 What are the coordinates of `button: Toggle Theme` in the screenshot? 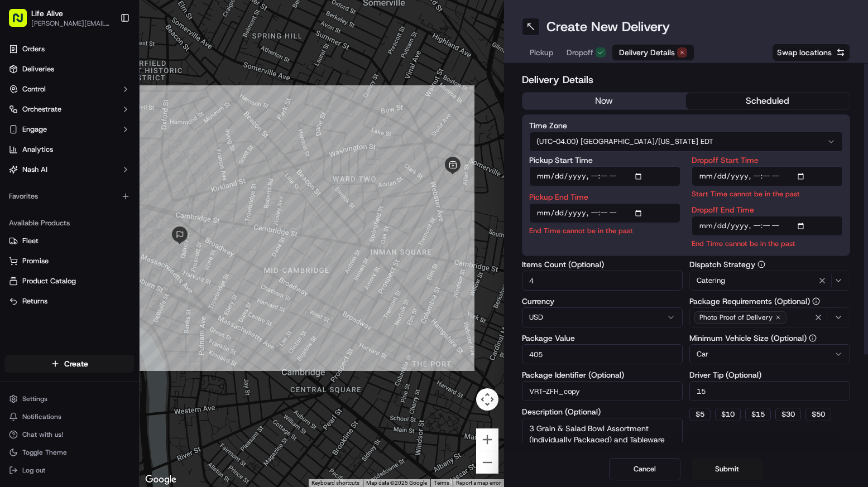 It's located at (69, 452).